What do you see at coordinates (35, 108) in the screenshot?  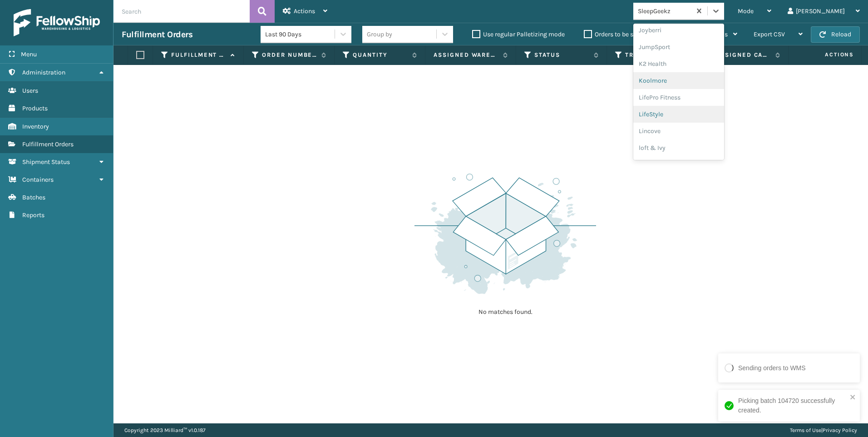 I see `span: Products` at bounding box center [35, 108].